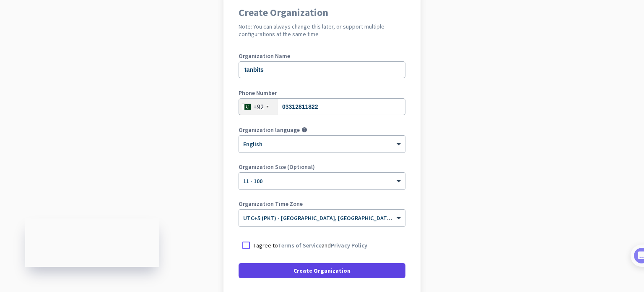 The image size is (644, 292). Describe the element at coordinates (322, 13) in the screenshot. I see `h1: Create Organization` at that location.